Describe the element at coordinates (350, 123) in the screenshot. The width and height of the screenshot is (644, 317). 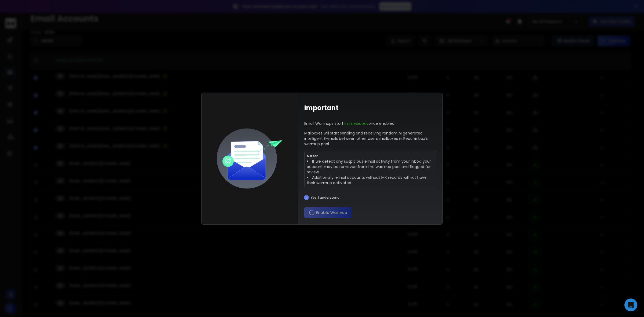
I see `p: Email Warmups start once enabled.` at that location.